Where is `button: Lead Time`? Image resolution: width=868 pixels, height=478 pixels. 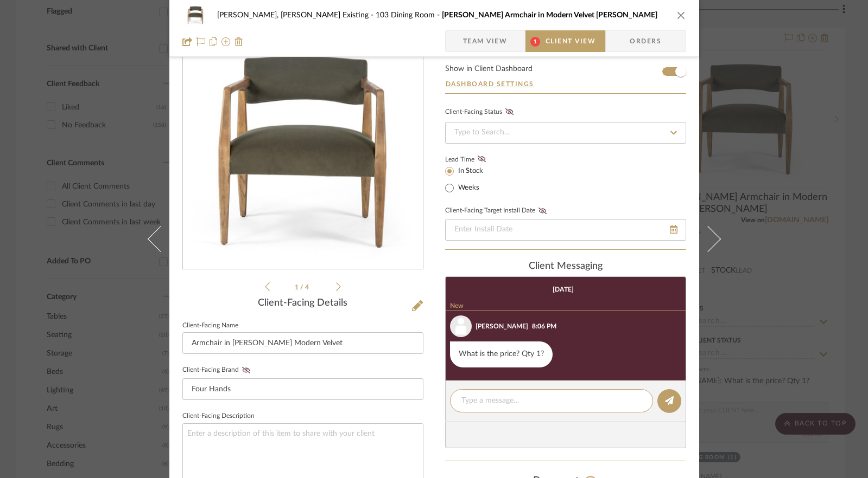 button: Lead Time is located at coordinates (482, 159).